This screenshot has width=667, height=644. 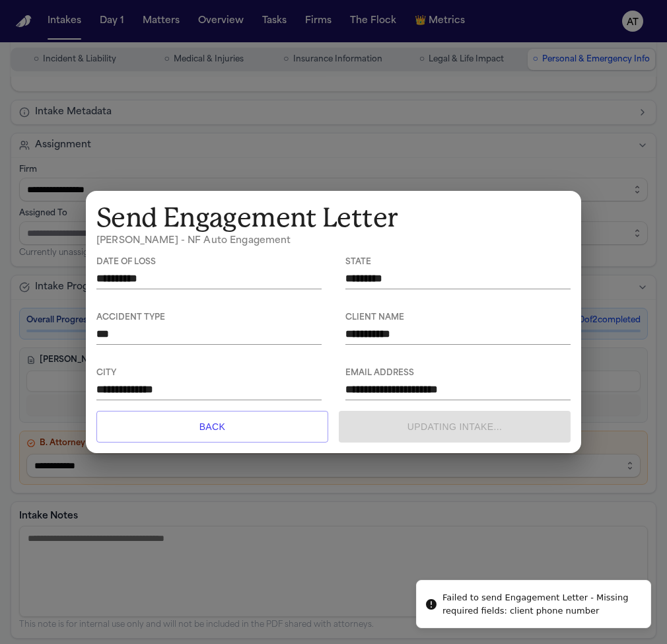 What do you see at coordinates (458, 318) in the screenshot?
I see `span: Client Name` at bounding box center [458, 318].